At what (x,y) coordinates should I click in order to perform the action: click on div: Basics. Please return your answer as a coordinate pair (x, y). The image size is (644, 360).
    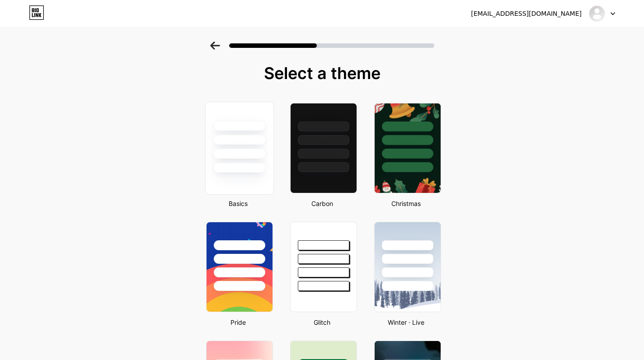
    Looking at the image, I should click on (238, 204).